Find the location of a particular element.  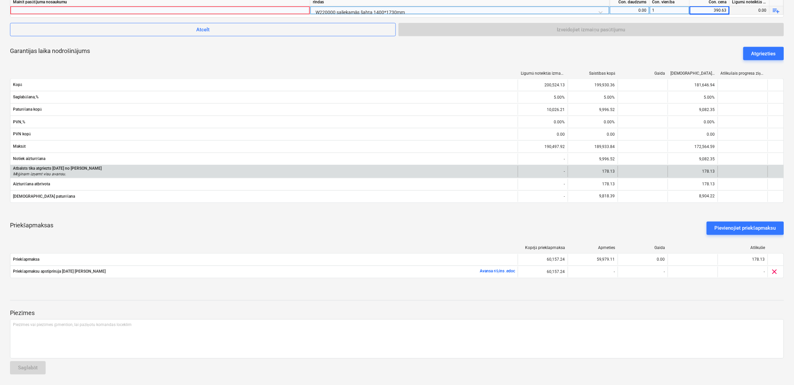

span: PVN kopā is located at coordinates (264, 134).